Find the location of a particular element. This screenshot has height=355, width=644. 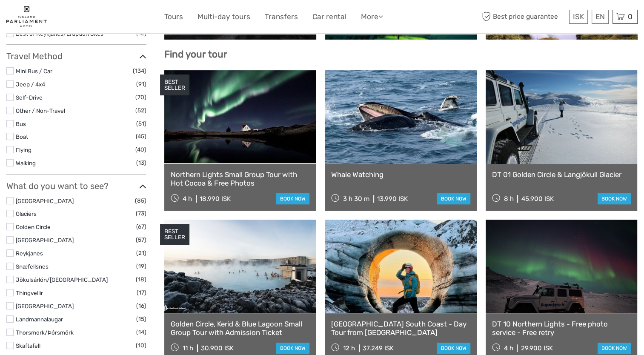

span: 12 h is located at coordinates (349, 348).